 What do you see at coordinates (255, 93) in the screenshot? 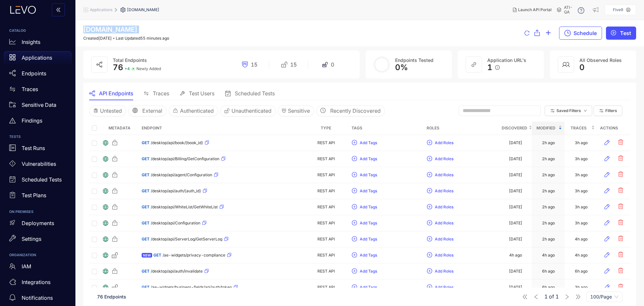
I see `span: Scheduled Tests` at bounding box center [255, 93].